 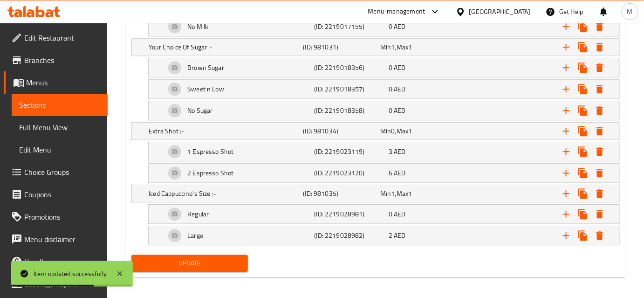 What do you see at coordinates (63, 83) in the screenshot?
I see `span: Menus` at bounding box center [63, 83].